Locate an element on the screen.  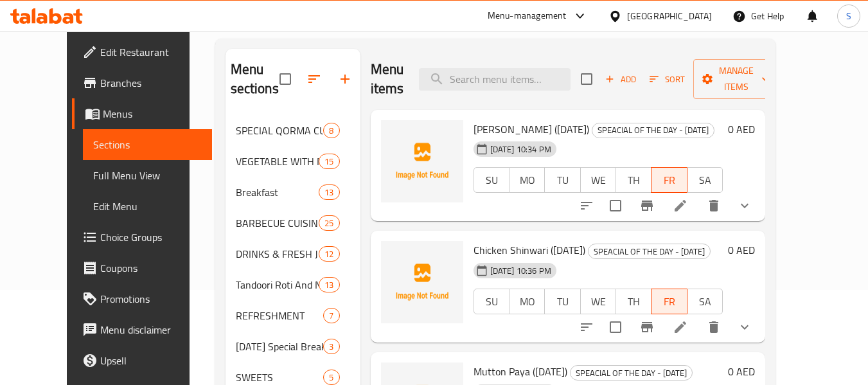
span: 5 is located at coordinates (331, 378).